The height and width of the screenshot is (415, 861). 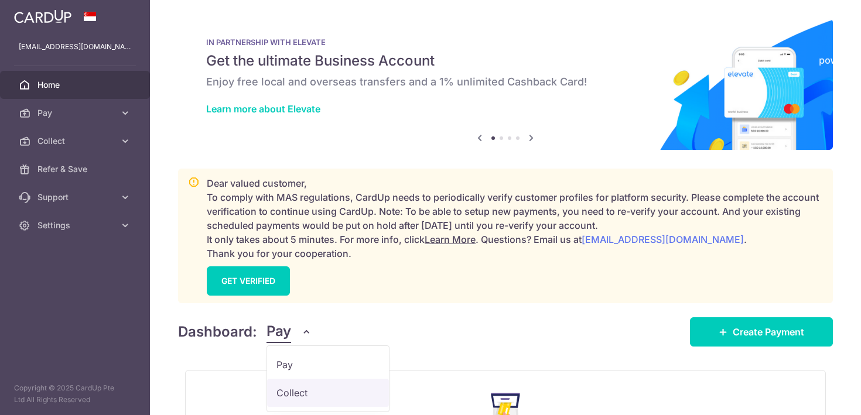 What do you see at coordinates (506, 84) in the screenshot?
I see `img: Renovation banner` at bounding box center [506, 84].